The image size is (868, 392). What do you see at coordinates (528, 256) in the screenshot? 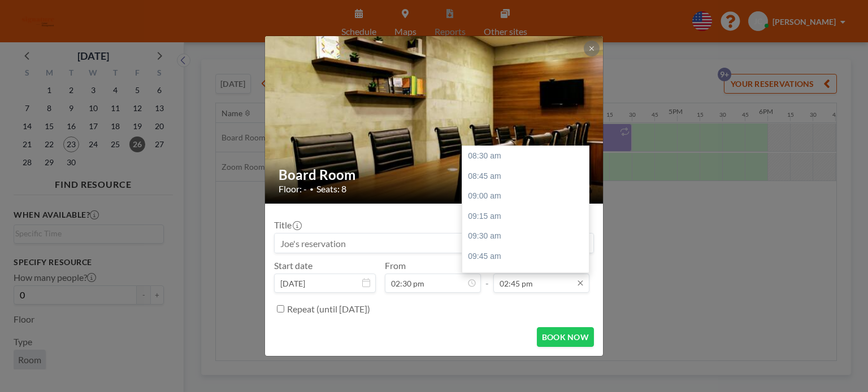
I see `div: 09:45 am` at bounding box center [528, 256].